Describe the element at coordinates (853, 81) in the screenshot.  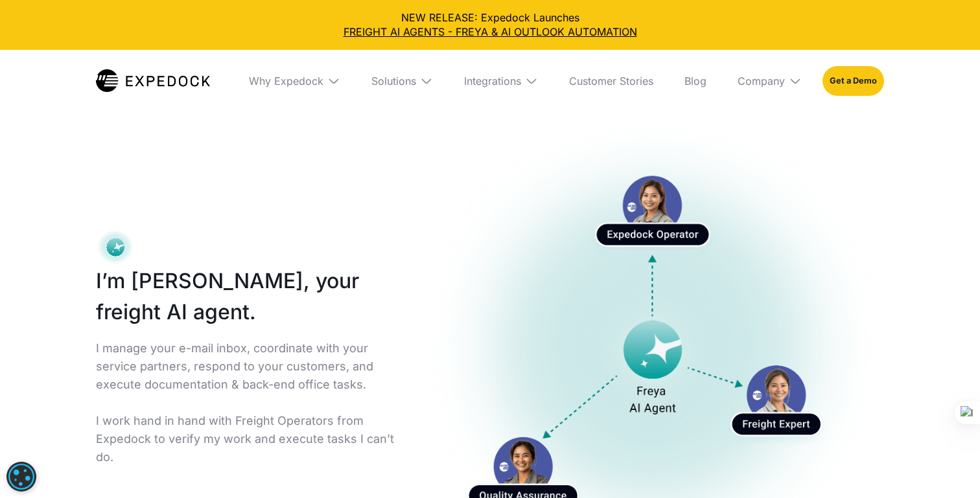
I see `a: Get a Demo` at that location.